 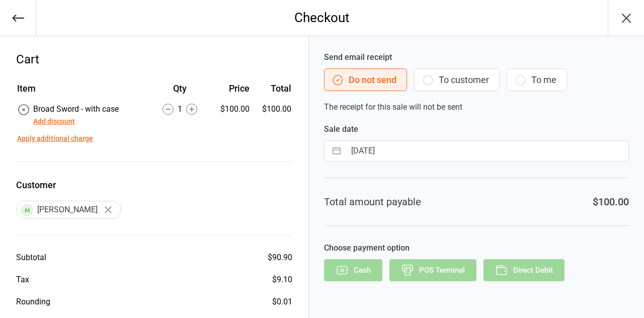 What do you see at coordinates (280, 258) in the screenshot?
I see `div: $90.90` at bounding box center [280, 258].